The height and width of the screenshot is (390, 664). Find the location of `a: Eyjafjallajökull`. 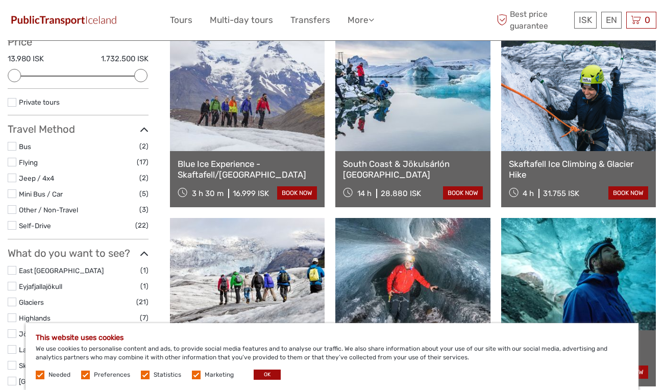

a: Eyjafjallajökull is located at coordinates (40, 286).